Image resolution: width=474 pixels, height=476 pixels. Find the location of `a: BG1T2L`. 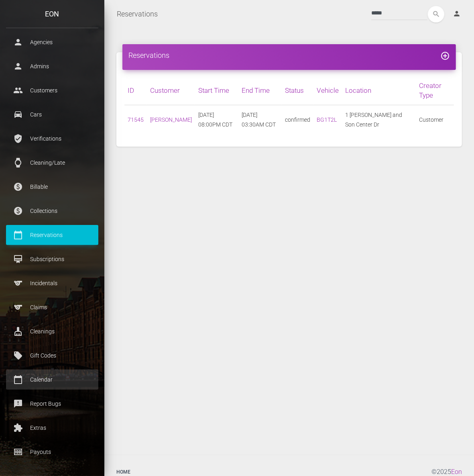

a: BG1T2L is located at coordinates (326, 120).